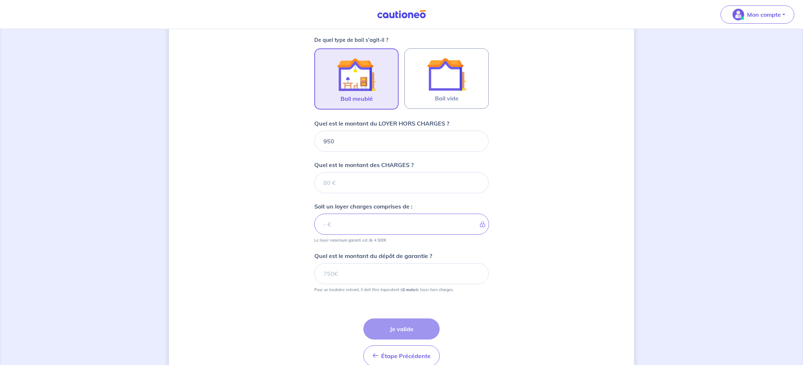 The height and width of the screenshot is (365, 803). I want to click on p: Quel est le montant du dépôt de garantie ?, so click(373, 256).